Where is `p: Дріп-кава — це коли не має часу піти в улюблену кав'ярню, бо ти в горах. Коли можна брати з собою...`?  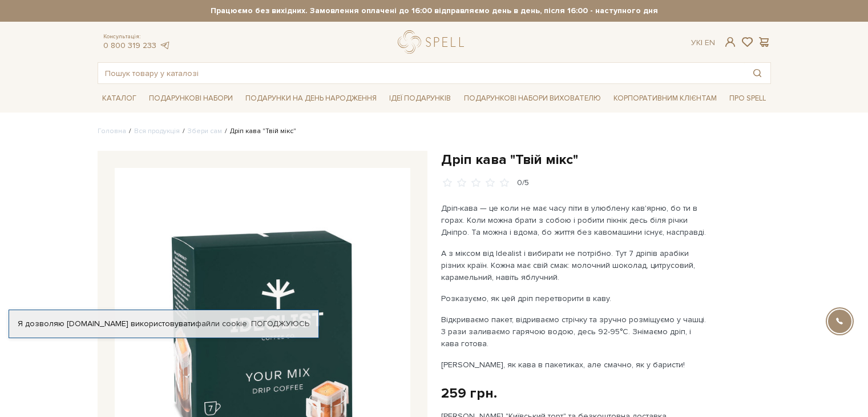
p: Дріп-кава — це коли не має часу піти в улюблену кав'ярню, бо ти в горах. Коли можна брати з собою... is located at coordinates (574, 220).